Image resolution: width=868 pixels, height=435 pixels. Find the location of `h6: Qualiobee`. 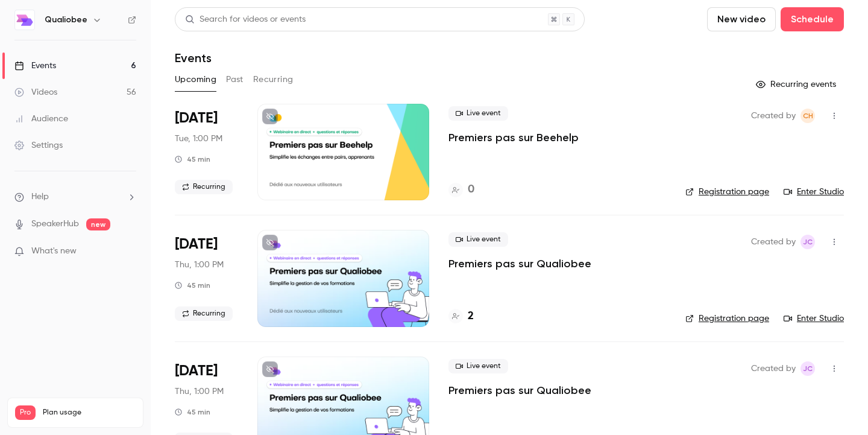

h6: Qualiobee is located at coordinates (66, 20).